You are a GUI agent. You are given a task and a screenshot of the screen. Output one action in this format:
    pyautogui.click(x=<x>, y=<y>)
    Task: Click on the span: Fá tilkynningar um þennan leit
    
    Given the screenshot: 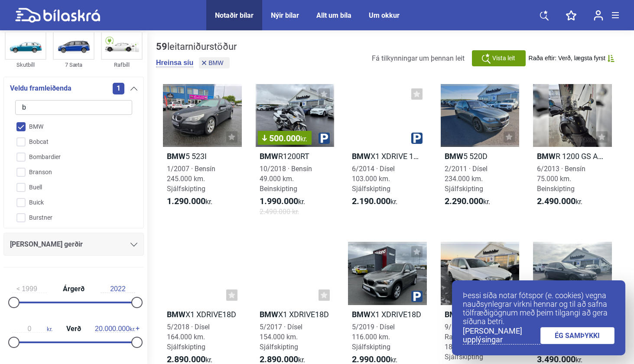 What is the action you would take?
    pyautogui.click(x=418, y=58)
    